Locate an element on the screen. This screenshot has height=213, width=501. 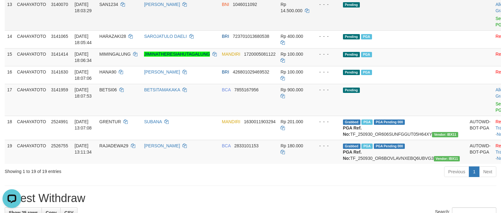
span: 3141065 is located at coordinates (59, 36).